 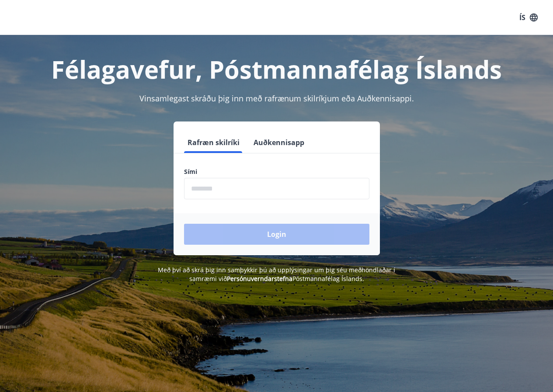 What do you see at coordinates (279, 143) in the screenshot?
I see `button: Auðkennisapp` at bounding box center [279, 143].